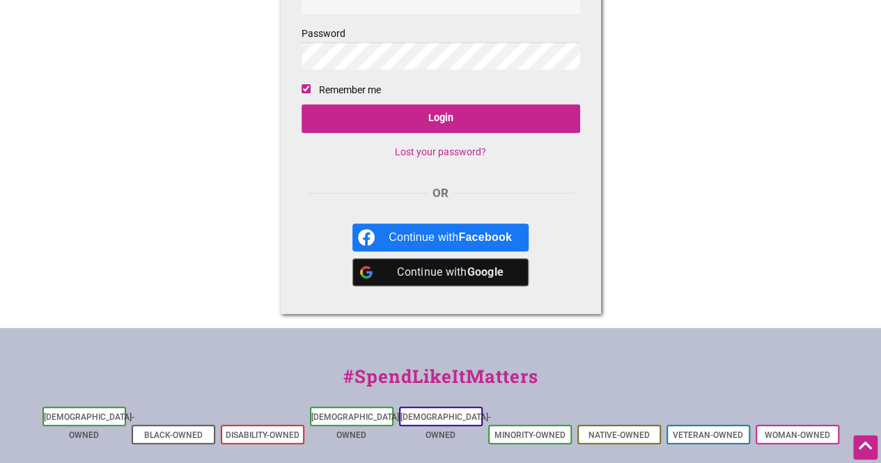 This screenshot has width=881, height=463. I want to click on div: OR, so click(441, 194).